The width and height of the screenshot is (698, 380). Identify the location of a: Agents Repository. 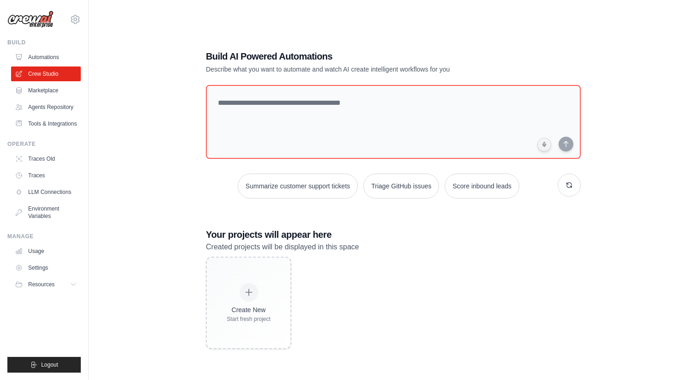
(46, 107).